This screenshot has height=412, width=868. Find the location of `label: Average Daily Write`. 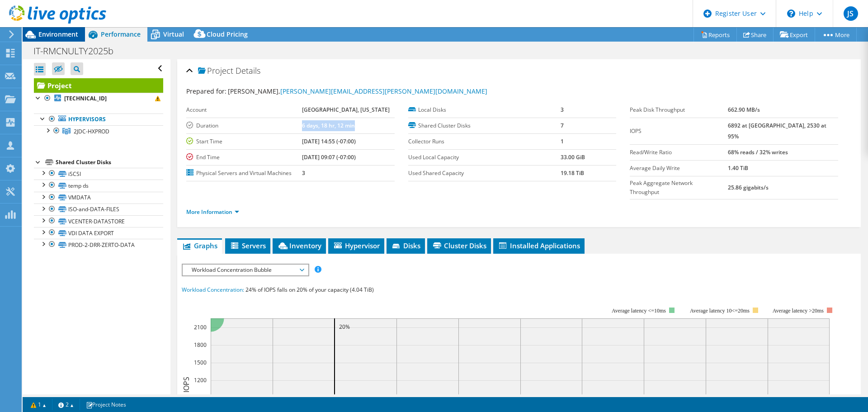

label: Average Daily Write is located at coordinates (679, 168).